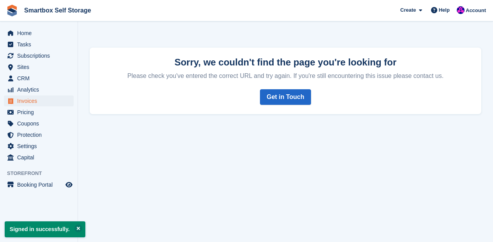 The height and width of the screenshot is (242, 493). I want to click on span: Sites, so click(41, 67).